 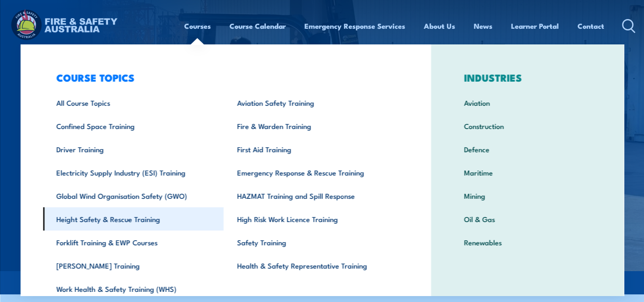 I want to click on a: Confined Space Training, so click(x=133, y=126).